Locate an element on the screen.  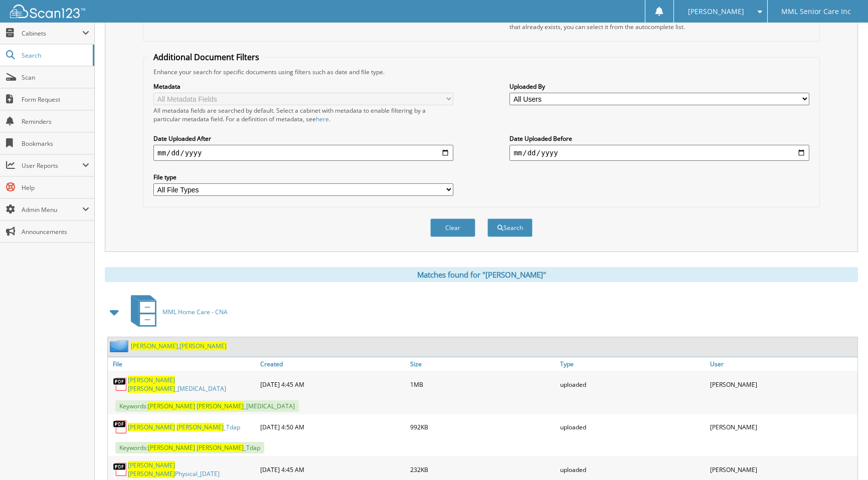
span: Help is located at coordinates (55, 188).